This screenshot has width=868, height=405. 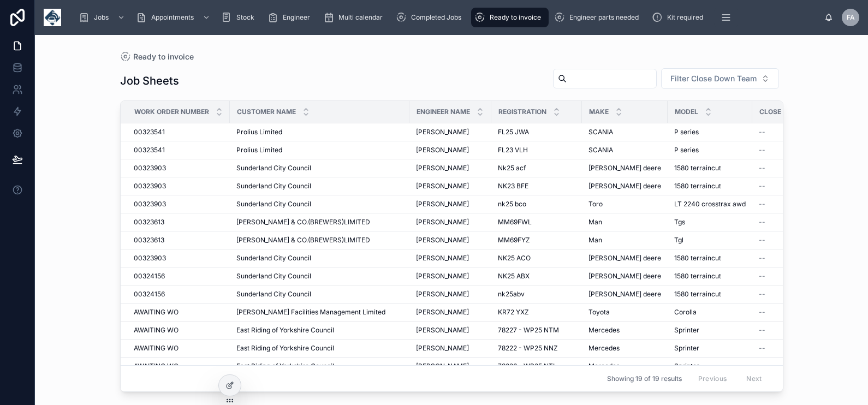 I want to click on a: nk25abv, so click(x=537, y=294).